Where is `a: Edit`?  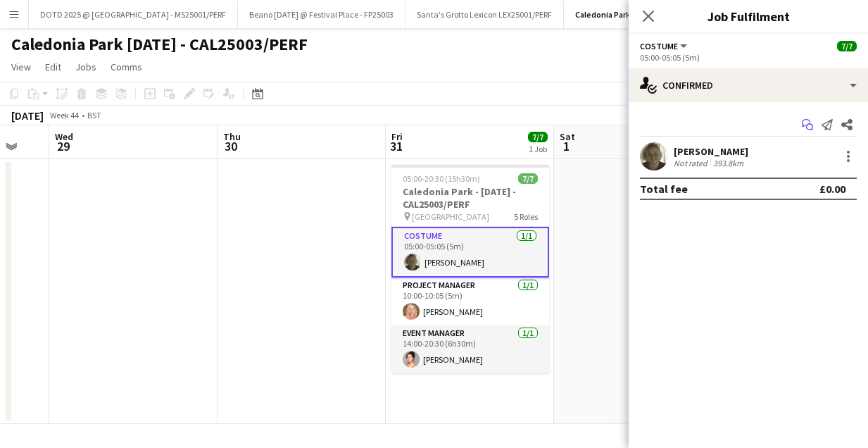 a: Edit is located at coordinates (53, 67).